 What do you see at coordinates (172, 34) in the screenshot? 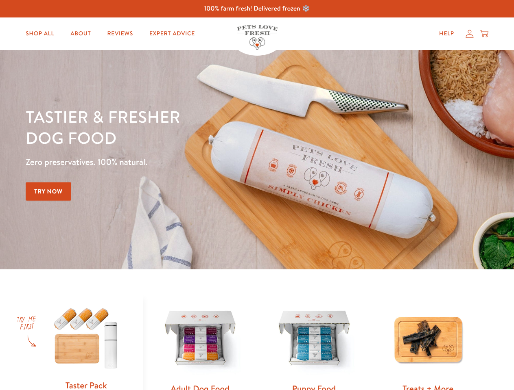
I see `a: Expert Advice` at bounding box center [172, 34].